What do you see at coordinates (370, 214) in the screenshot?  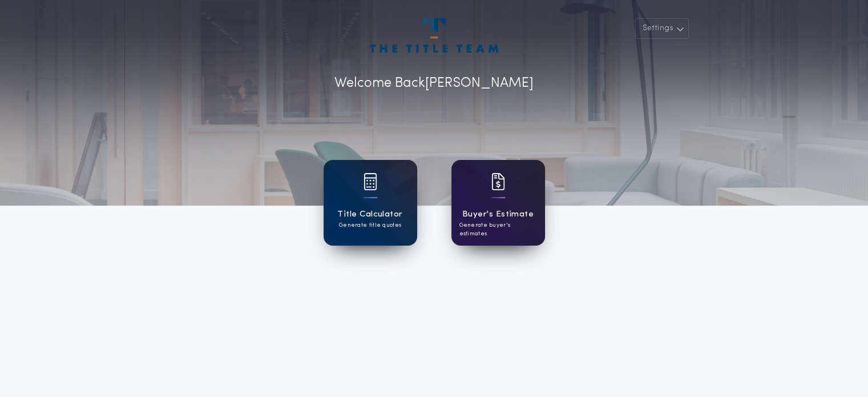 I see `h1: Title Calculator` at bounding box center [370, 214].